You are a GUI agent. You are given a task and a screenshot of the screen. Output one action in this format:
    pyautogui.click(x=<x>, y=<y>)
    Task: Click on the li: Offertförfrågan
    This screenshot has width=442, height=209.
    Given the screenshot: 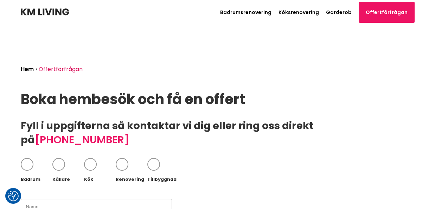 What is the action you would take?
    pyautogui.click(x=62, y=69)
    